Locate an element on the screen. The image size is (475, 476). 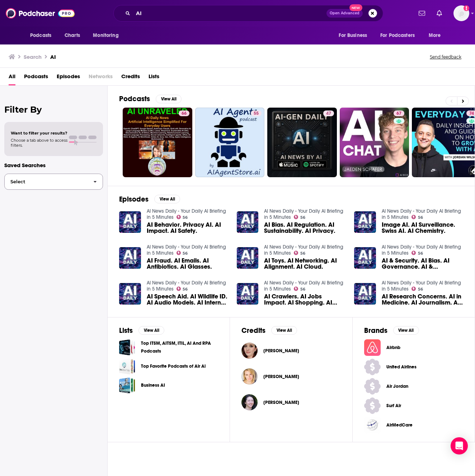
span: AirMedCare is located at coordinates (408, 425).